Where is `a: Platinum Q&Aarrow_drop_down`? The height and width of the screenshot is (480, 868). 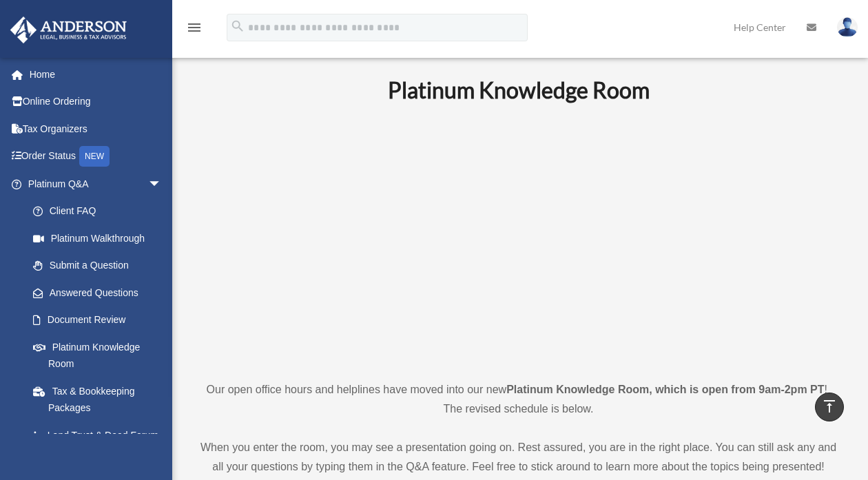 a: Platinum Q&Aarrow_drop_down is located at coordinates (96, 184).